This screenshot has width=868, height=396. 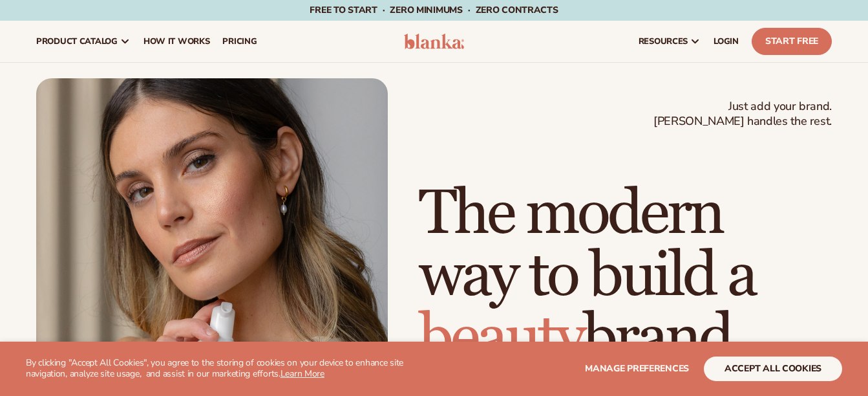 I want to click on span: How It Works, so click(x=176, y=42).